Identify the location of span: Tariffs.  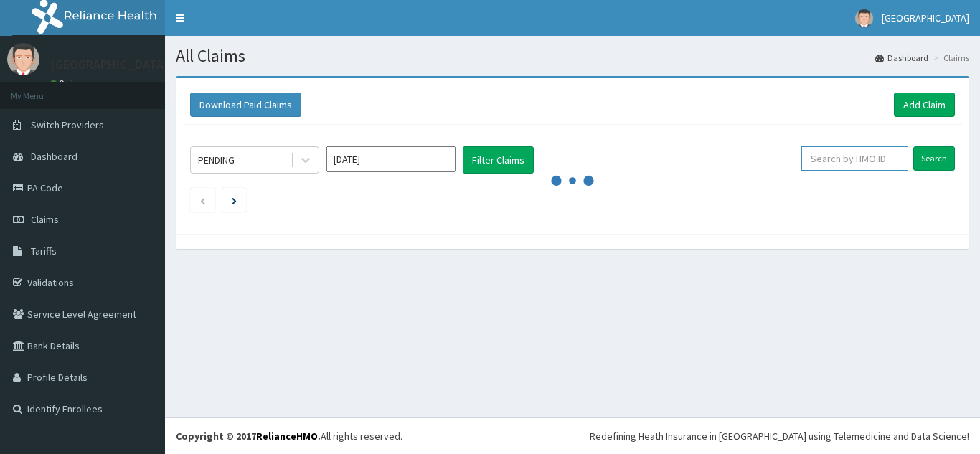
(44, 251).